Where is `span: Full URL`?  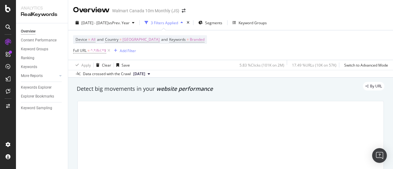 span: Full URL is located at coordinates (80, 50).